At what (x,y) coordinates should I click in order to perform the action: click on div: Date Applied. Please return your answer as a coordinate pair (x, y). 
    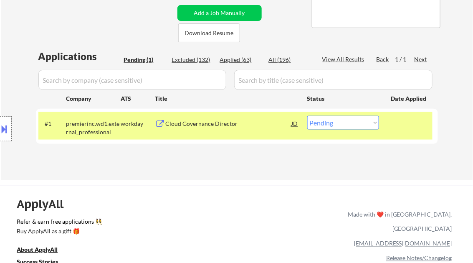
    Looking at the image, I should click on (410, 99).